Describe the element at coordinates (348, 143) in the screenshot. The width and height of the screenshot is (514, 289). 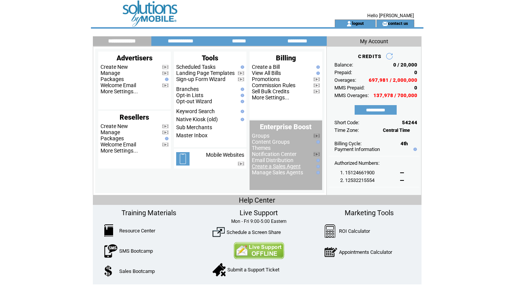
I see `span: Billing Cycle:` at that location.